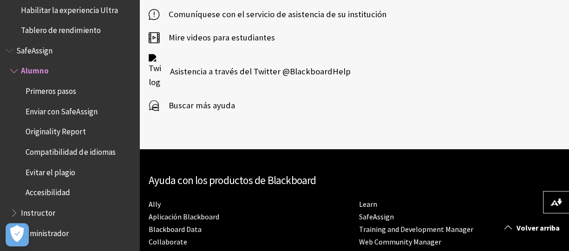  What do you see at coordinates (184, 216) in the screenshot?
I see `a: Aplicación Blackboard` at bounding box center [184, 216].